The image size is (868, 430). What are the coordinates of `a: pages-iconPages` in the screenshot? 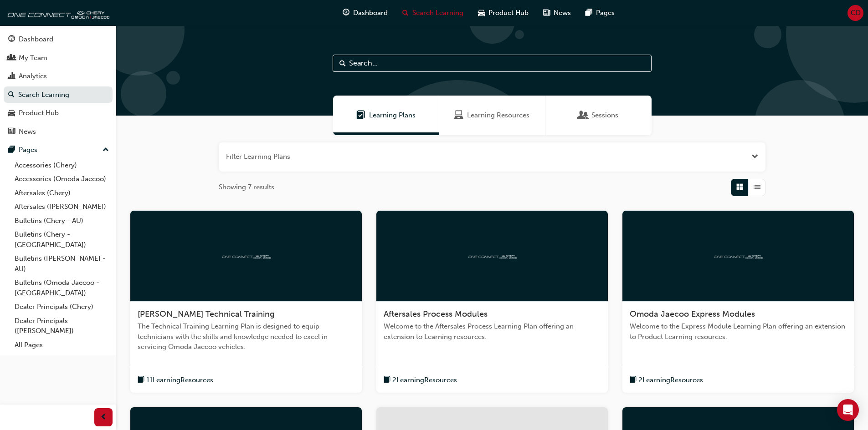 It's located at (600, 13).